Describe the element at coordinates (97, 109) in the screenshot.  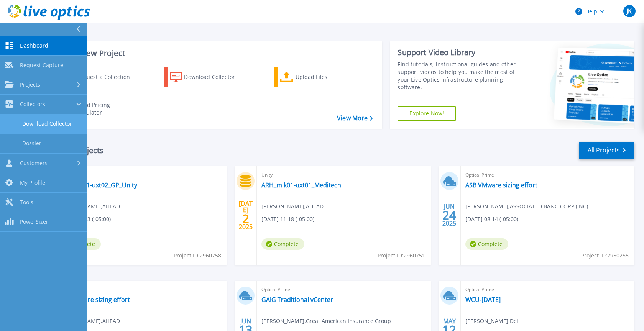
I see `a: Cloud Pricing Calculator` at that location.